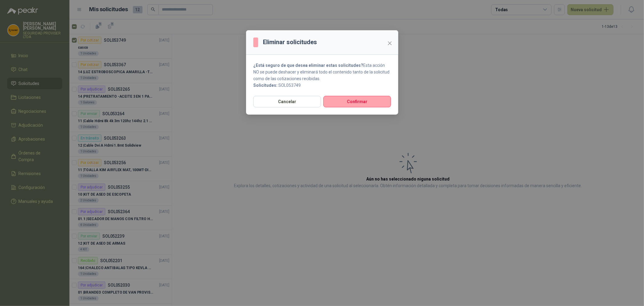 The image size is (644, 306). What do you see at coordinates (287, 102) in the screenshot?
I see `button: Cancelar` at bounding box center [287, 102].